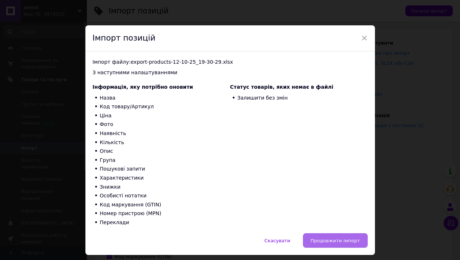  What do you see at coordinates (161, 115) in the screenshot?
I see `li: Ціна` at bounding box center [161, 115].